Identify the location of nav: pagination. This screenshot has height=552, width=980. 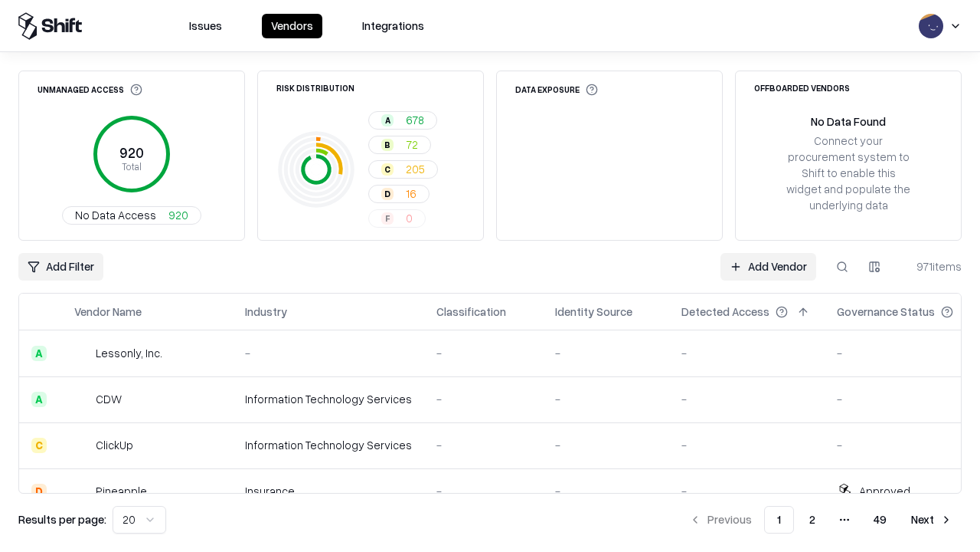
(821, 519).